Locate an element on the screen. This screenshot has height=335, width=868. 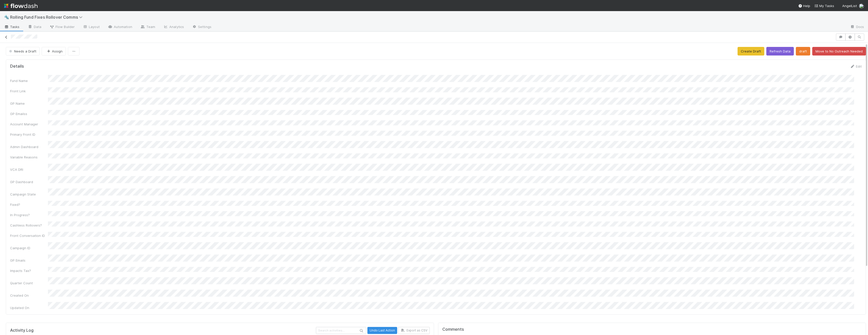
div: Front Conversation ID is located at coordinates (29, 236).